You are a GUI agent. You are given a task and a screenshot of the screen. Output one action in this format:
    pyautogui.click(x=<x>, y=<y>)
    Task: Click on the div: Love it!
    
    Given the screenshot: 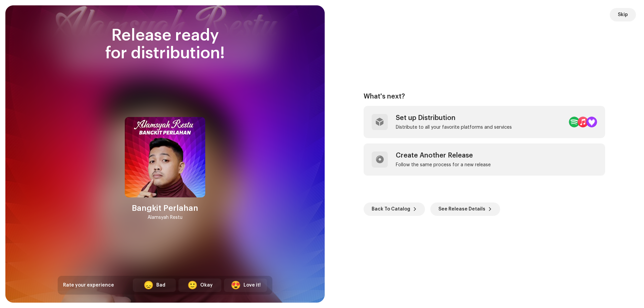 What is the action you would take?
    pyautogui.click(x=252, y=285)
    